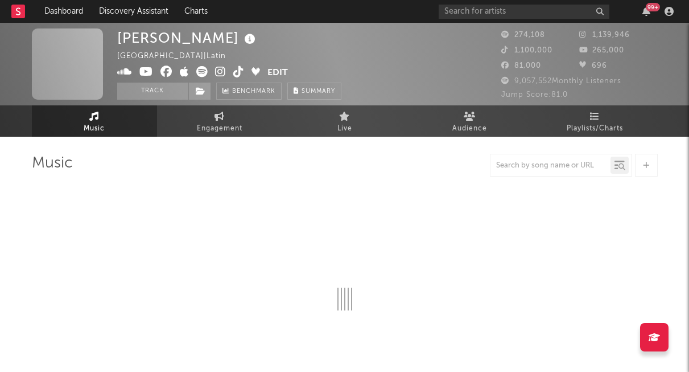 The height and width of the screenshot is (372, 689). I want to click on input: Search by song name or URL, so click(550, 166).